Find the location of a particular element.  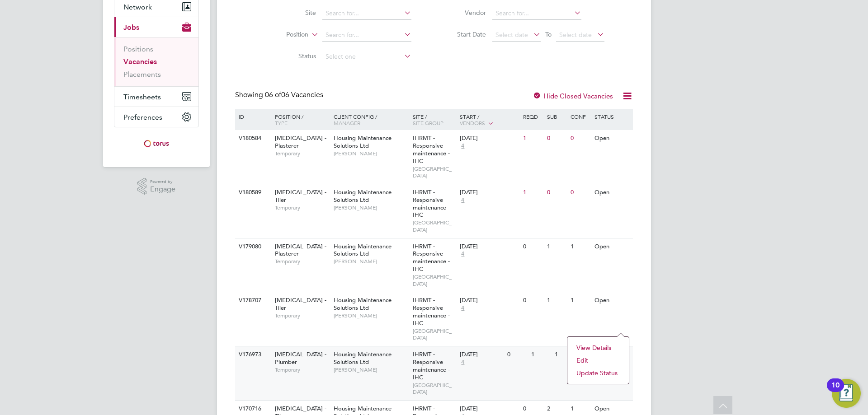

span: Timesheets is located at coordinates (142, 97).